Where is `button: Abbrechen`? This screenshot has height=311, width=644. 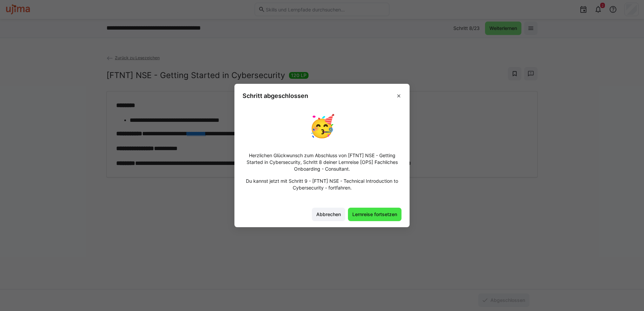
button: Abbrechen is located at coordinates (328, 214).